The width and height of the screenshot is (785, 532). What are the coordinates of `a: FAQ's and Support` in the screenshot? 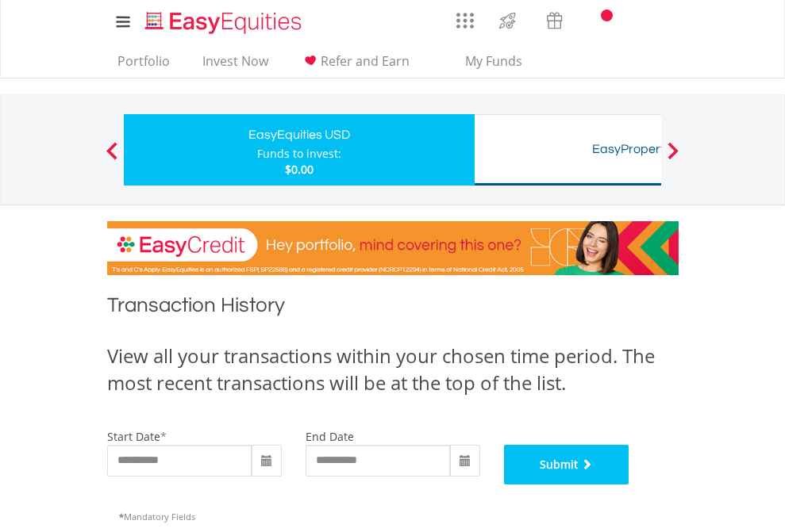 It's located at (638, 20).